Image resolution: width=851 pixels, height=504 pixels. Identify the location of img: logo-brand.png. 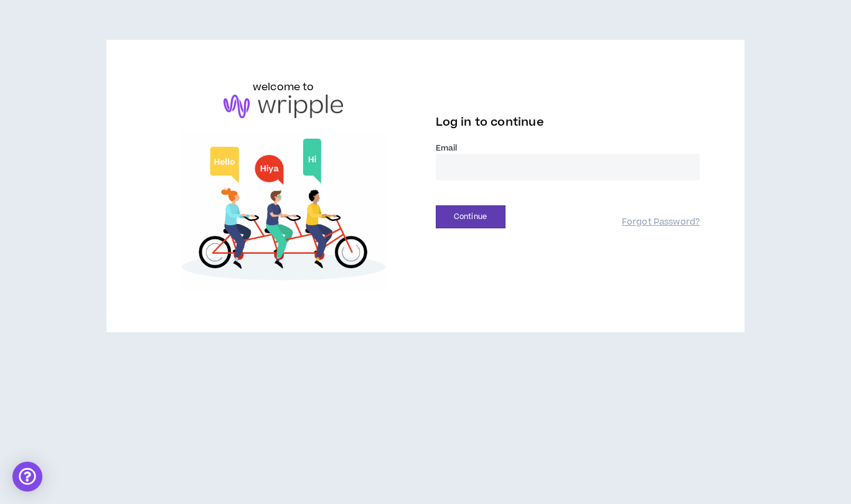
(283, 107).